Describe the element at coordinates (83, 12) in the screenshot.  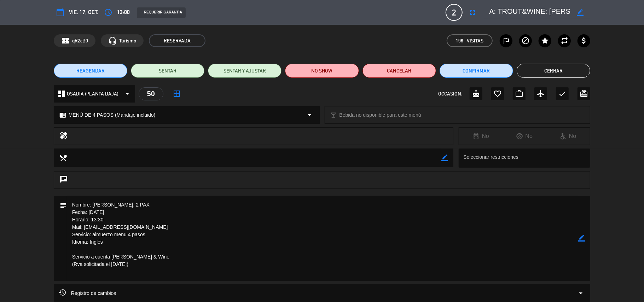
I see `span: vie. 17, oct.` at that location.